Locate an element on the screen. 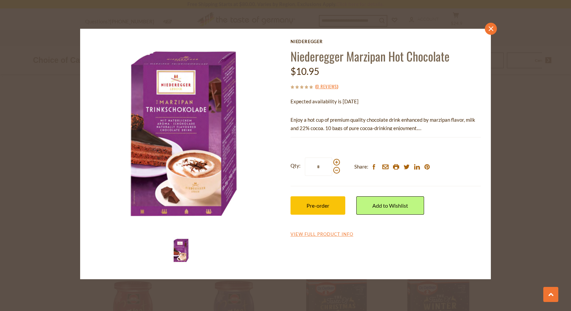  a: 0 Reviews is located at coordinates (327, 86).